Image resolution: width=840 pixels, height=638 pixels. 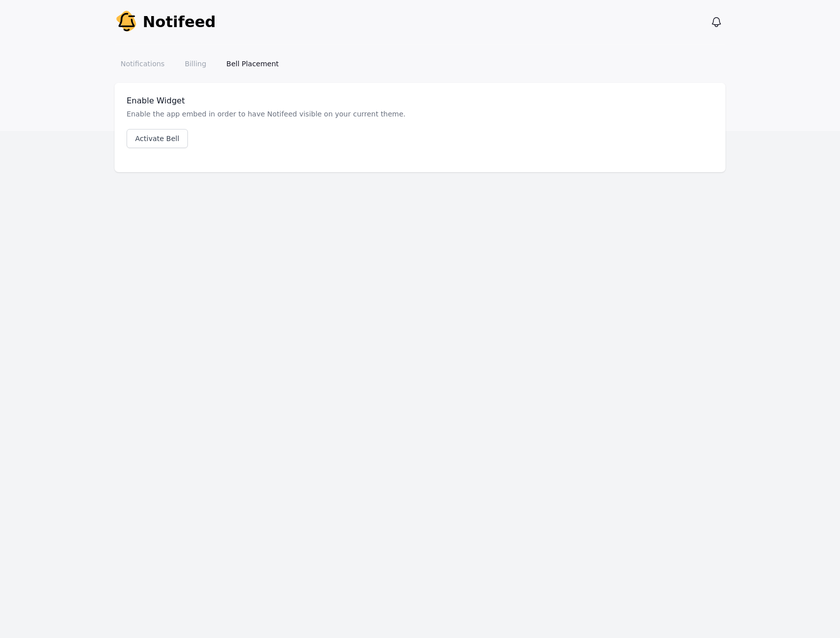 What do you see at coordinates (156, 100) in the screenshot?
I see `span: Enable Widget` at bounding box center [156, 100].